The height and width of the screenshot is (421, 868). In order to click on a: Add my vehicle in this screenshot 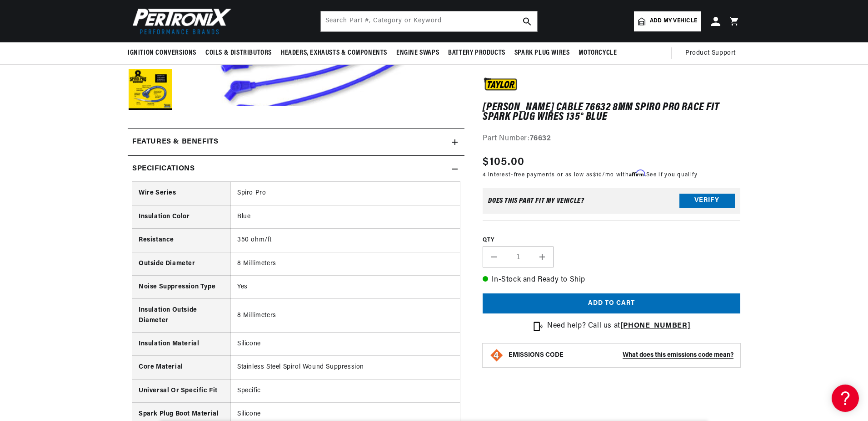, I will do `click(668, 21)`.